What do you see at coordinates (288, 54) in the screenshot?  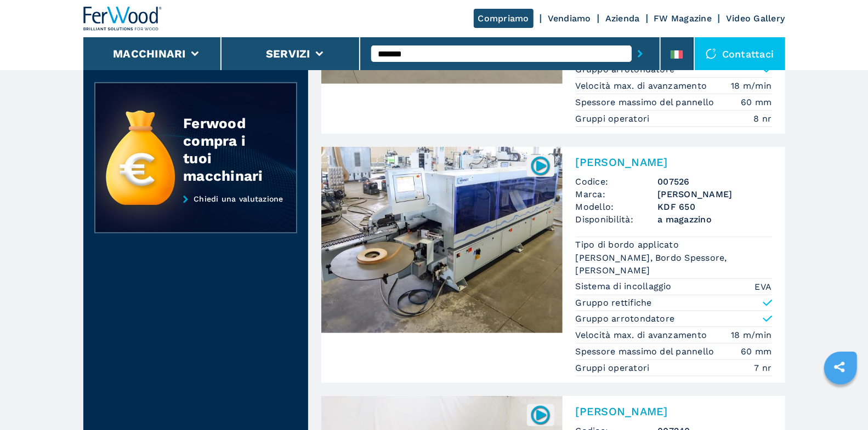 I see `button: Servizi` at bounding box center [288, 54].